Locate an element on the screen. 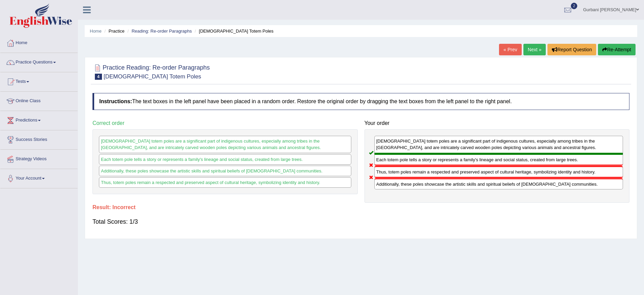 Image resolution: width=644 pixels, height=295 pixels. h4: Your order is located at coordinates (497, 123).